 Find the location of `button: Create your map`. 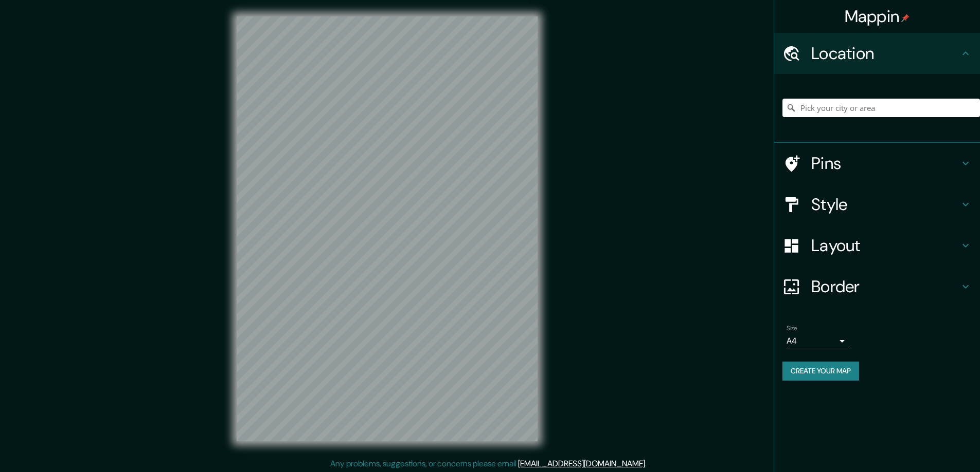

button: Create your map is located at coordinates (820, 371).